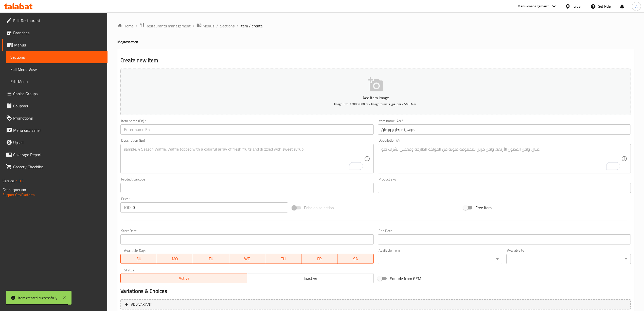 The width and height of the screenshot is (644, 311). I want to click on span: TH, so click(283, 258).